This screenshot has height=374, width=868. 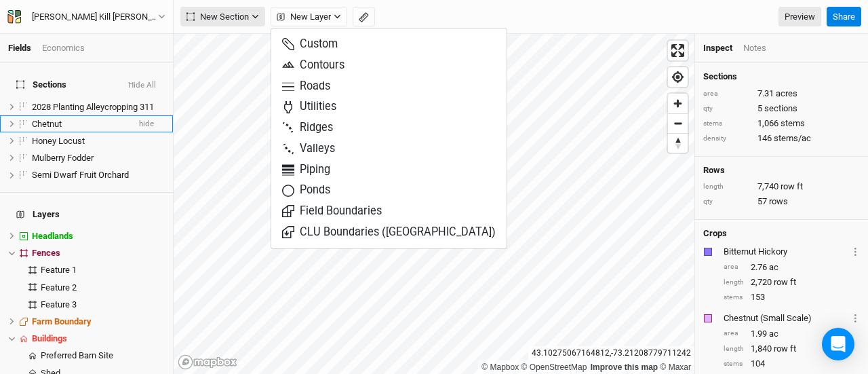 I want to click on span: Field Boundaries, so click(x=332, y=211).